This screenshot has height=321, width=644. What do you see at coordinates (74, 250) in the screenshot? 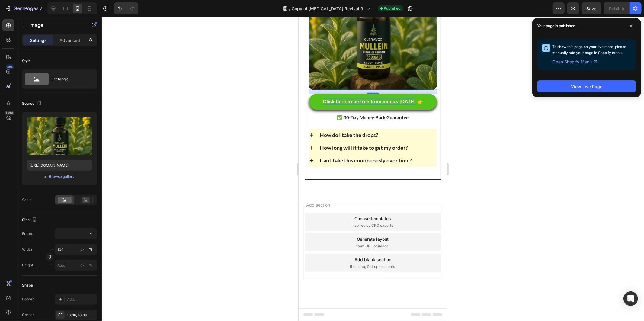
I see `span: then drag & drop elements` at bounding box center [74, 250].